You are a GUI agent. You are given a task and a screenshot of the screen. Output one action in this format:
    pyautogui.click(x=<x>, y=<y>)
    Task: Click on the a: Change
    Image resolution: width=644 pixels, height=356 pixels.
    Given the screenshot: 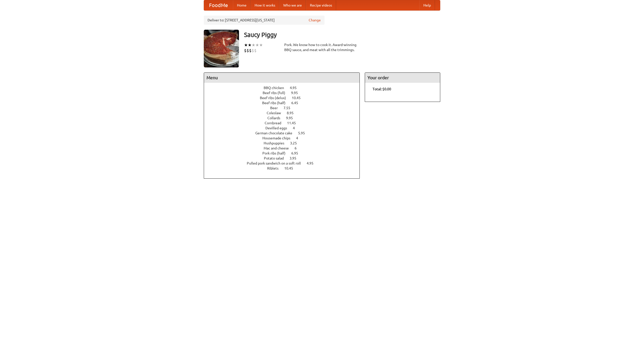 What is the action you would take?
    pyautogui.click(x=315, y=20)
    